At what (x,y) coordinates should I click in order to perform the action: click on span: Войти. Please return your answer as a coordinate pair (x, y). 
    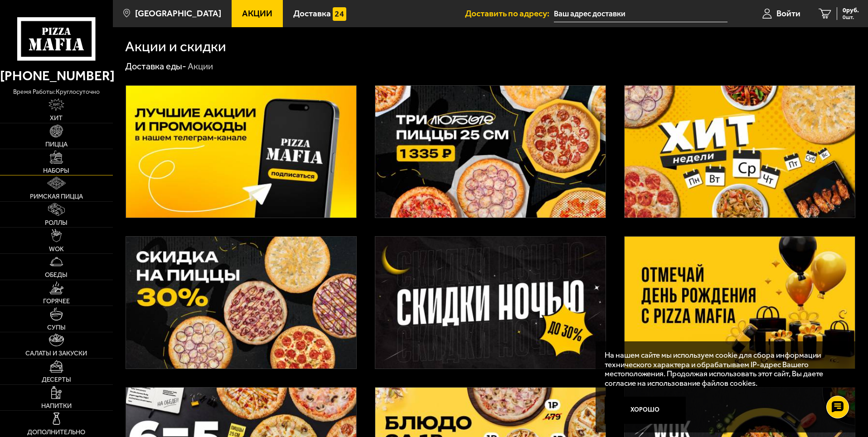
    Looking at the image, I should click on (789, 13).